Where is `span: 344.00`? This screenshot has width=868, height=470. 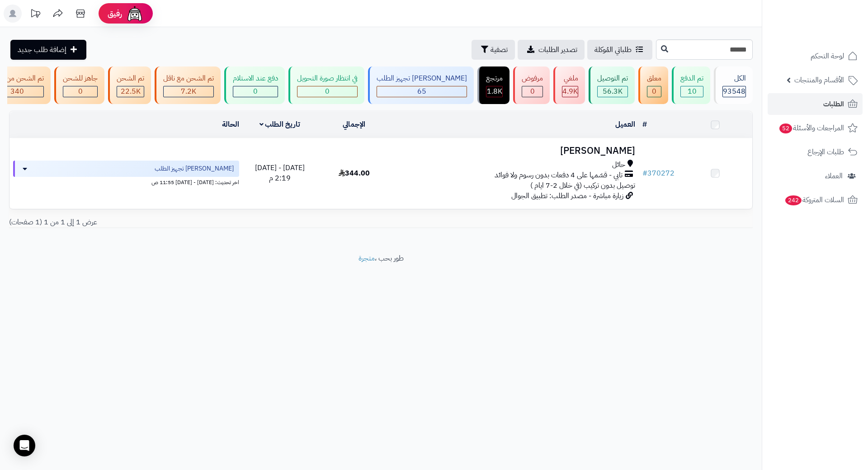
span: 344.00 is located at coordinates (354, 173).